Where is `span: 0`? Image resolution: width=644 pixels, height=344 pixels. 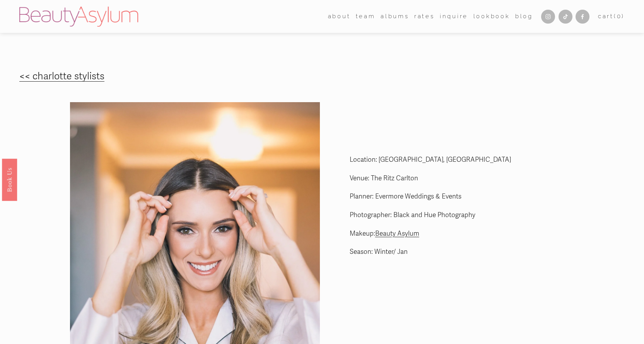
span: 0 is located at coordinates (619, 16).